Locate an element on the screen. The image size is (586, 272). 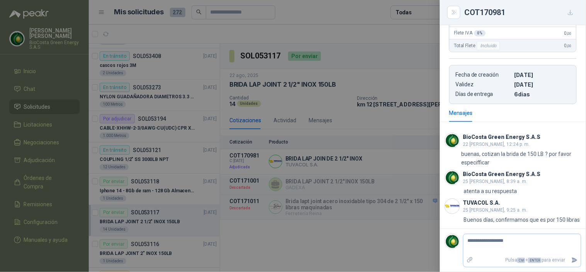
p: 6 dias is located at coordinates (543, 94).